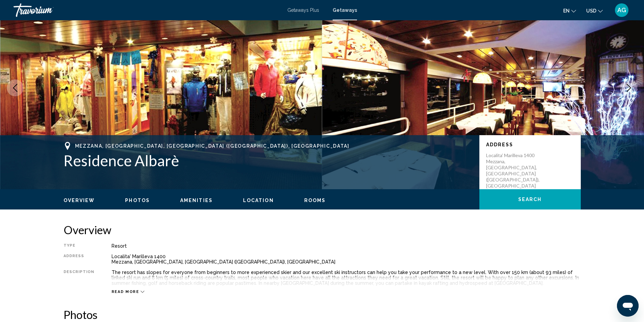 This screenshot has height=322, width=644. I want to click on button: Change currency, so click(594, 10).